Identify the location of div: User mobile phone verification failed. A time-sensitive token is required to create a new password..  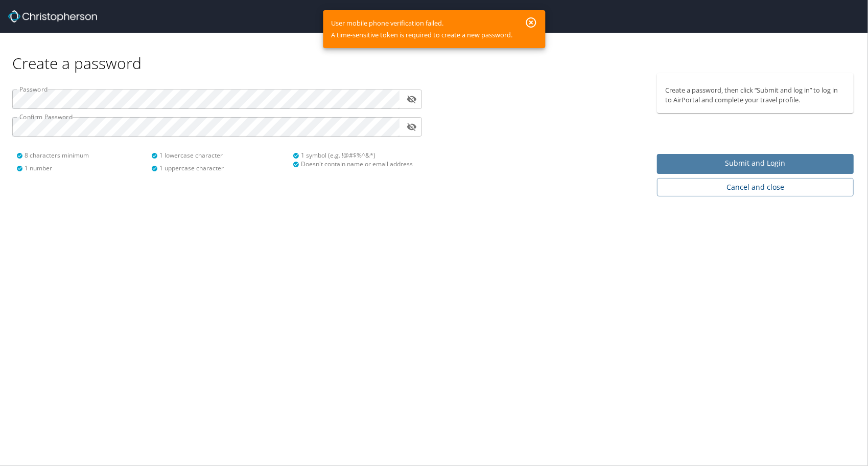
(421, 29).